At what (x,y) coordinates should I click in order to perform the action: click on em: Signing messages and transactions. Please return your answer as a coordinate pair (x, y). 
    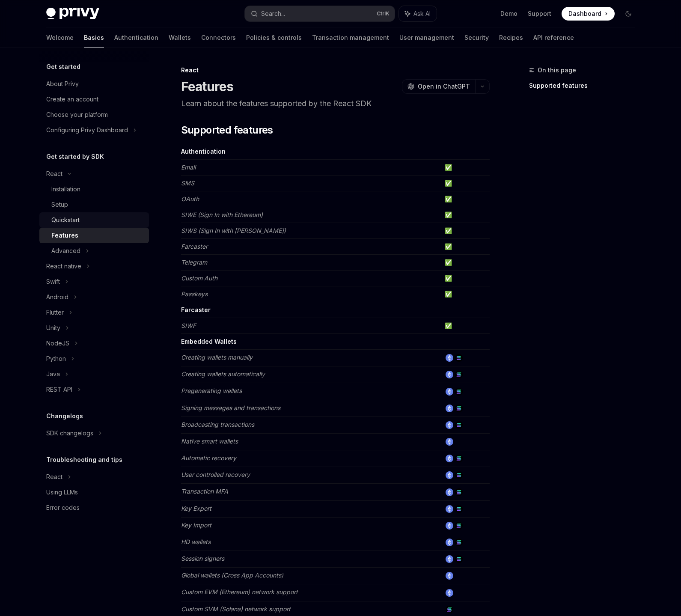
    Looking at the image, I should click on (230, 408).